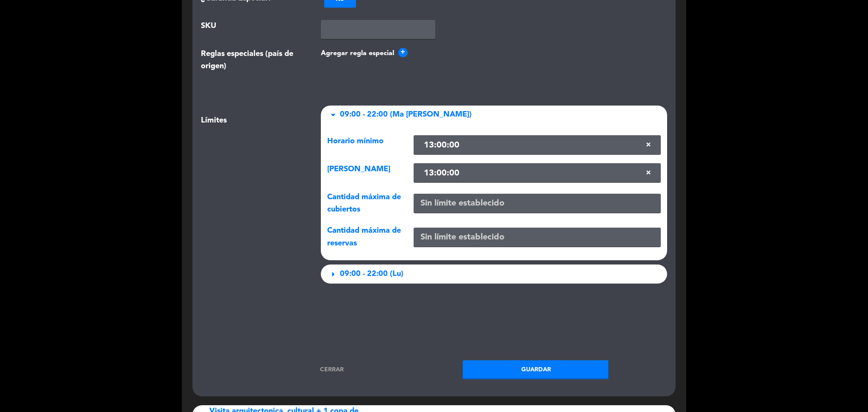  I want to click on span: Reglas especiales (país de origen), so click(255, 60).